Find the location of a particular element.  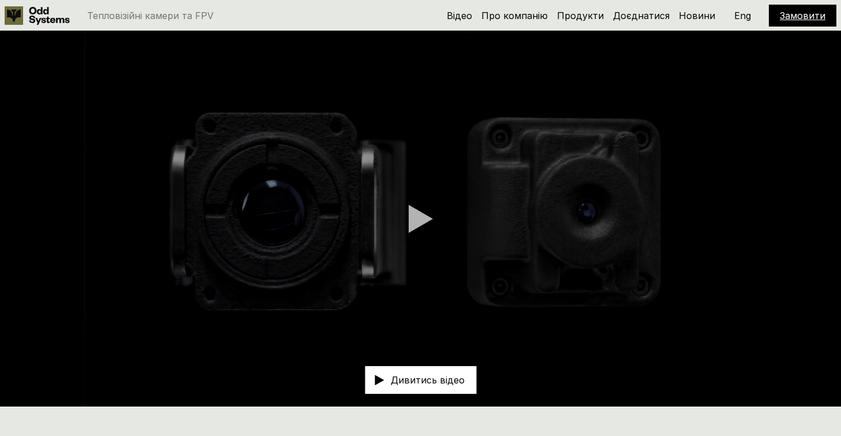

p: Eng is located at coordinates (742, 16).